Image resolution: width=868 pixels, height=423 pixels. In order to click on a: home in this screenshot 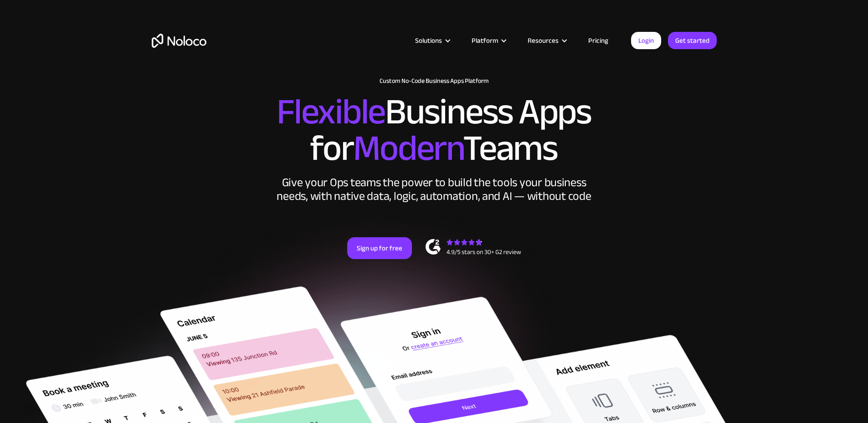, I will do `click(179, 40)`.